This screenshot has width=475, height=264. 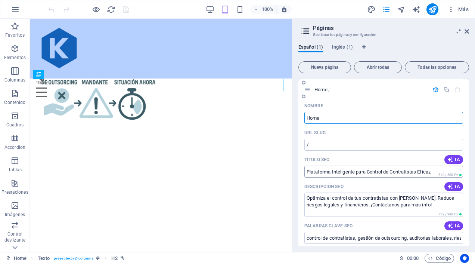 I want to click on span: Español (1), so click(x=311, y=48).